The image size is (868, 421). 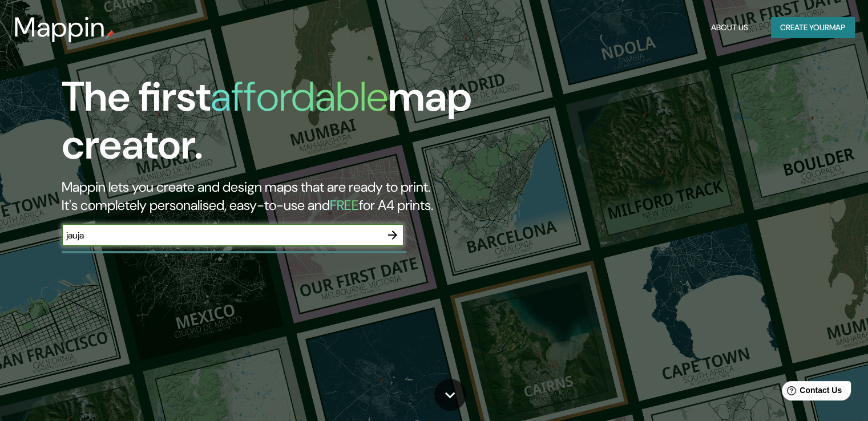 What do you see at coordinates (110, 34) in the screenshot?
I see `img: mappin-pin` at bounding box center [110, 34].